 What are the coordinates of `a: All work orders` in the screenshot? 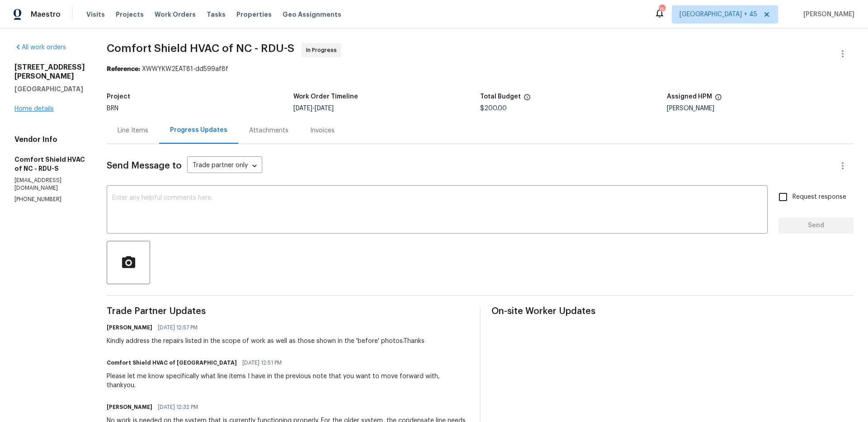 It's located at (40, 48).